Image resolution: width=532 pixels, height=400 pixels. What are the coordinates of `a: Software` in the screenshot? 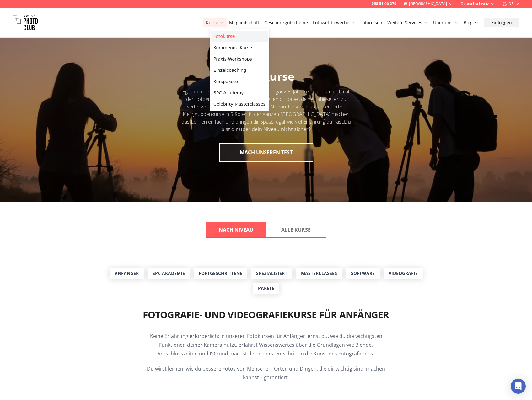 It's located at (363, 274).